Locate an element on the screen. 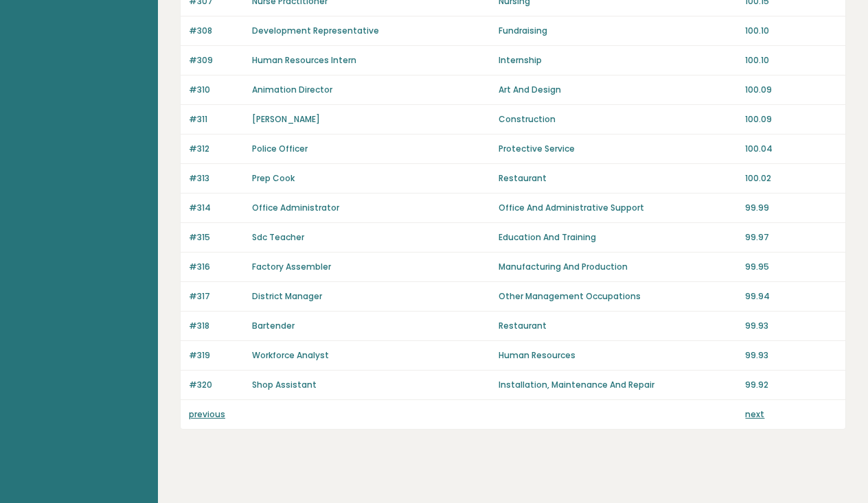 The width and height of the screenshot is (868, 503). a: District Manager is located at coordinates (287, 296).